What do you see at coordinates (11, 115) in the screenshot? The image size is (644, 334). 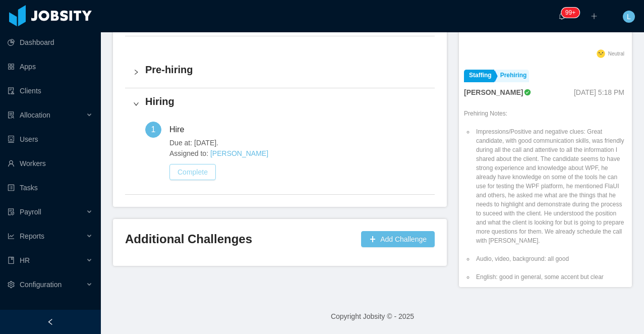 I see `i: icon: solution` at bounding box center [11, 115].